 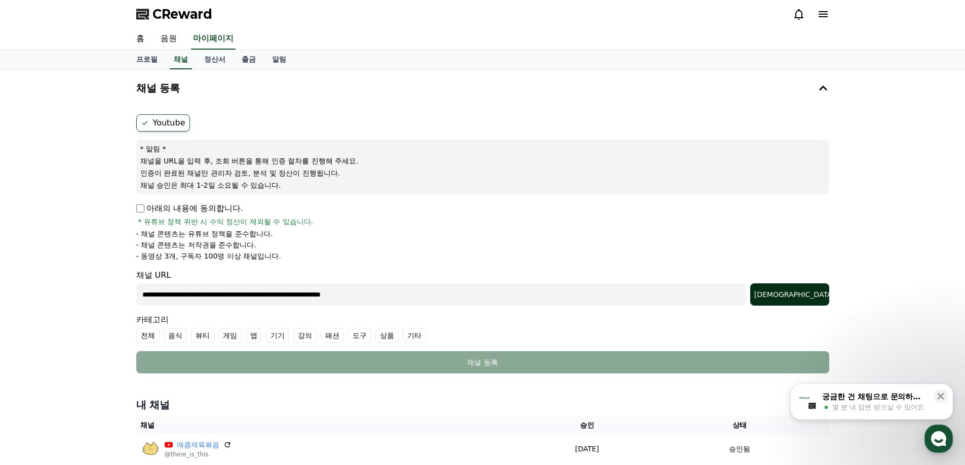 I want to click on span: 홈, so click(x=35, y=340).